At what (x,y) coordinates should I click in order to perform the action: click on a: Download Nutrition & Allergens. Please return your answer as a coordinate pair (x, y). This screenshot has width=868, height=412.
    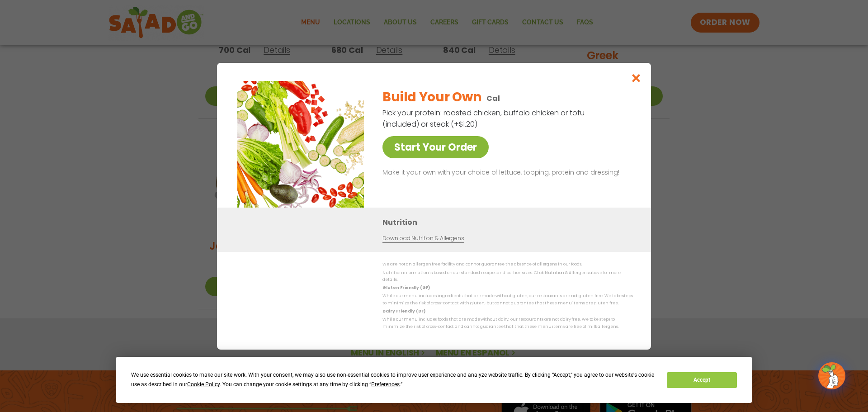
    Looking at the image, I should click on (423, 239).